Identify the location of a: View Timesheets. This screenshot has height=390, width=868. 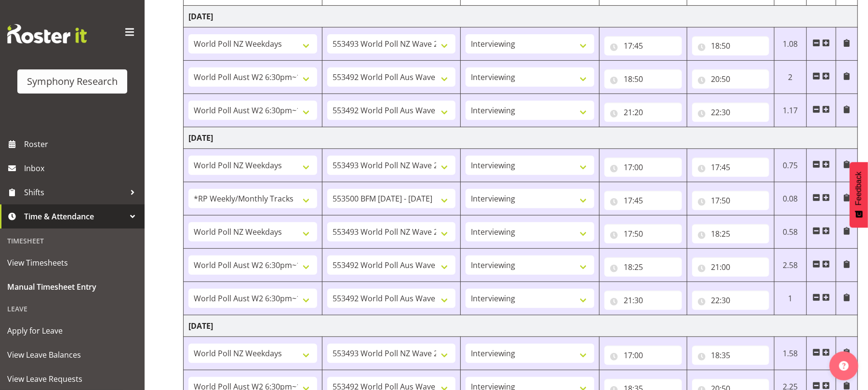
(73, 262).